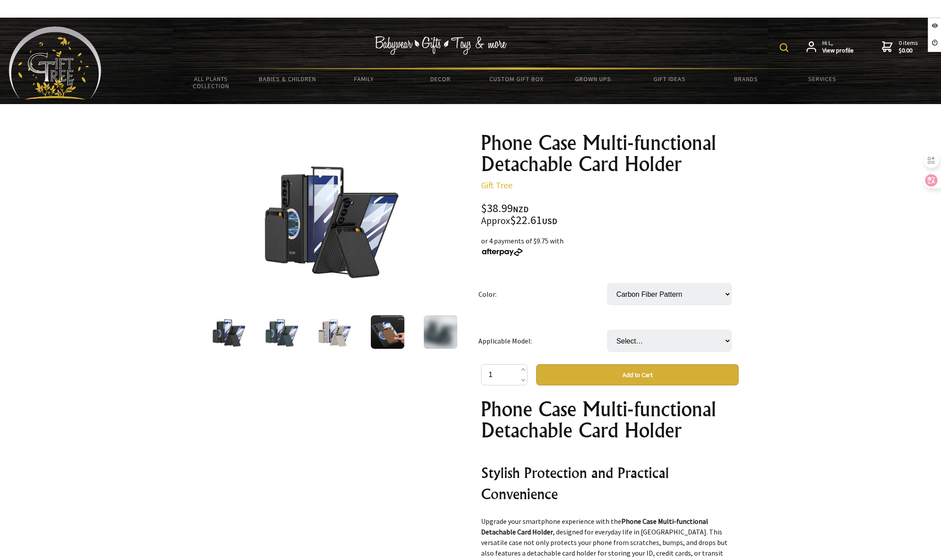 The image size is (941, 560). Describe the element at coordinates (55, 63) in the screenshot. I see `img: Babyware - Gifts - Toys and more...` at that location.